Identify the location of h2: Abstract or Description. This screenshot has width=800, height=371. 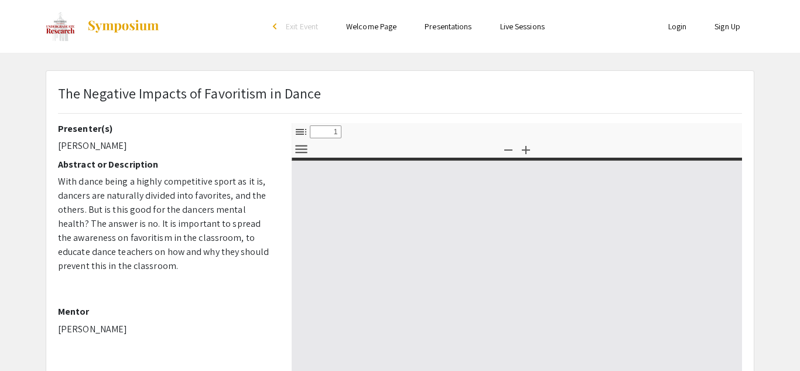
(166, 164).